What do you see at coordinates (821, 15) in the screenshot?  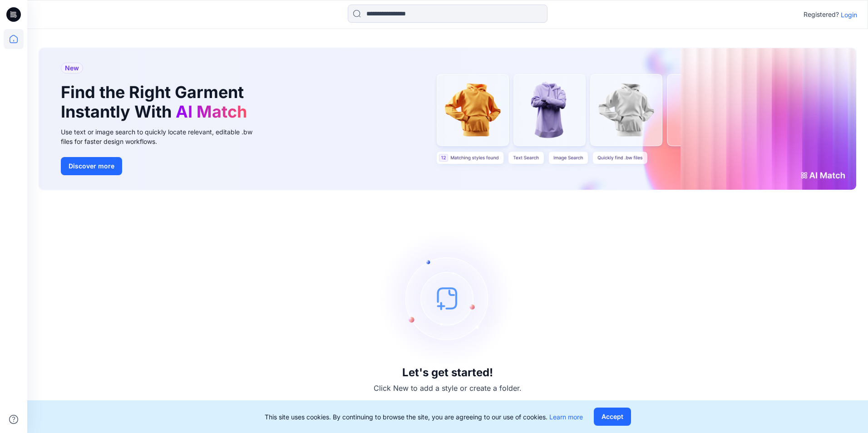 I see `p: Registered?` at bounding box center [821, 15].